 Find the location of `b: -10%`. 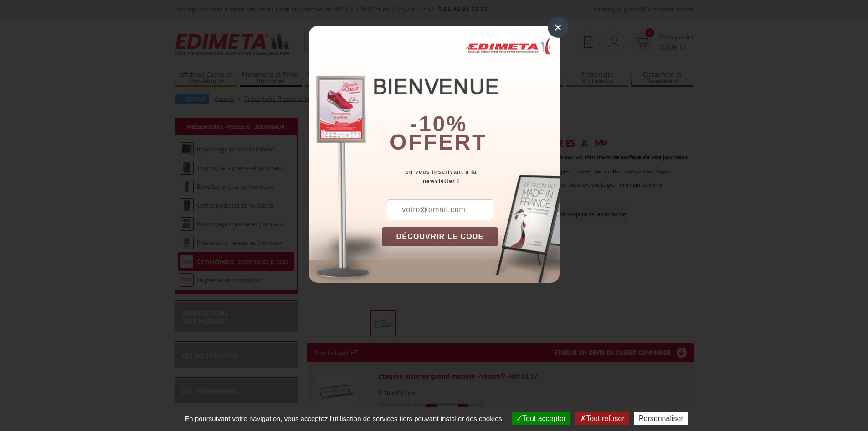

b: -10% is located at coordinates (438, 123).